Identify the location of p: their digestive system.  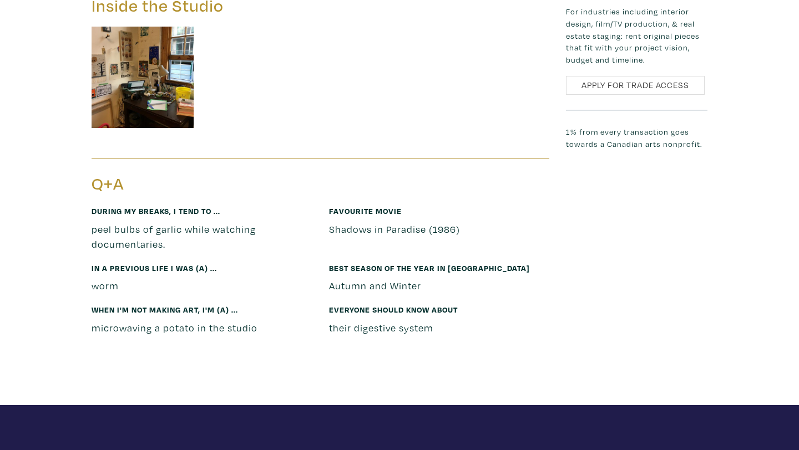
(439, 328).